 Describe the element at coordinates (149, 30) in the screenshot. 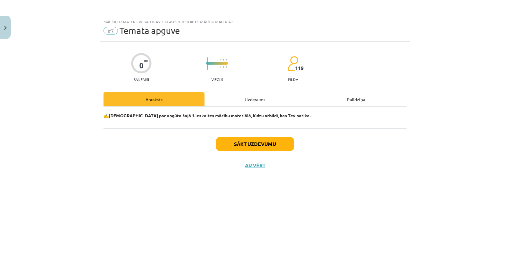

I see `span: Temata apguve` at that location.